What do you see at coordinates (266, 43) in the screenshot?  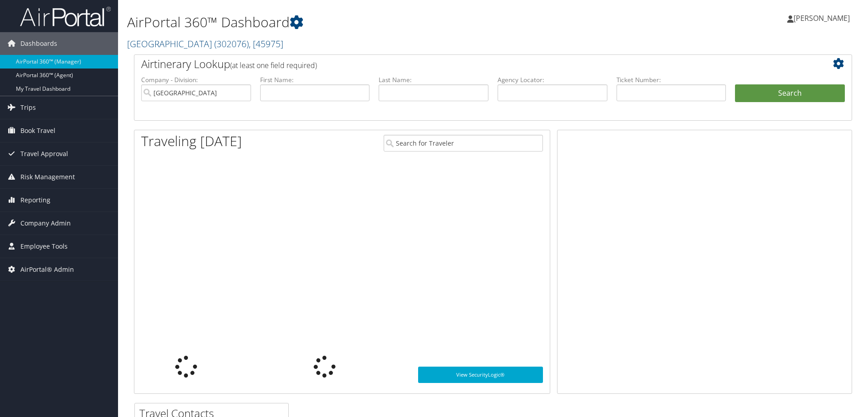 I see `span: , [ 45975 ]` at bounding box center [266, 43].